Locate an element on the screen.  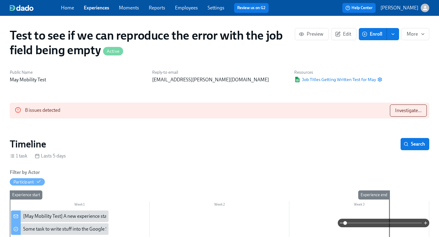
button: Search is located at coordinates (415, 144).